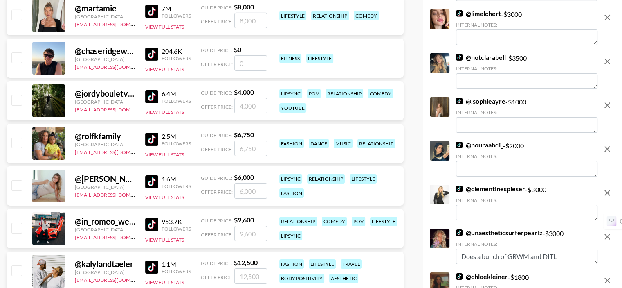 This screenshot has width=622, height=288. I want to click on div: @ jordybouletviau, so click(105, 93).